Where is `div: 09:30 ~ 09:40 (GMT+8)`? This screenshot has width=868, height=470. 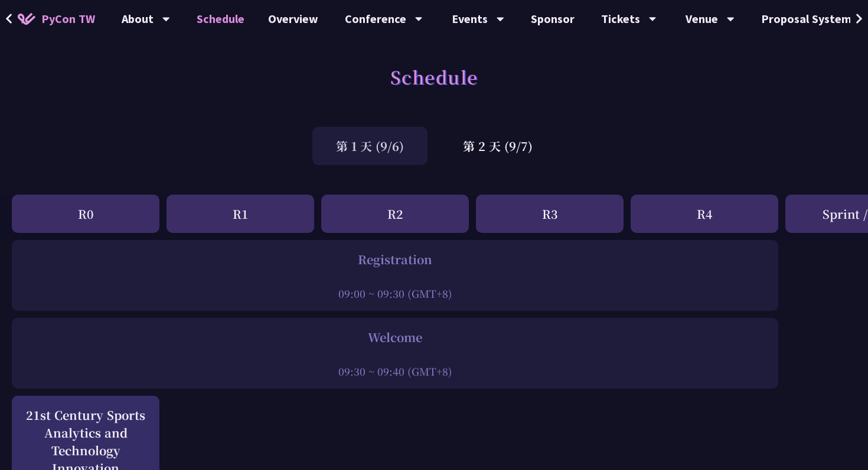 div: 09:30 ~ 09:40 (GMT+8) is located at coordinates (395, 371).